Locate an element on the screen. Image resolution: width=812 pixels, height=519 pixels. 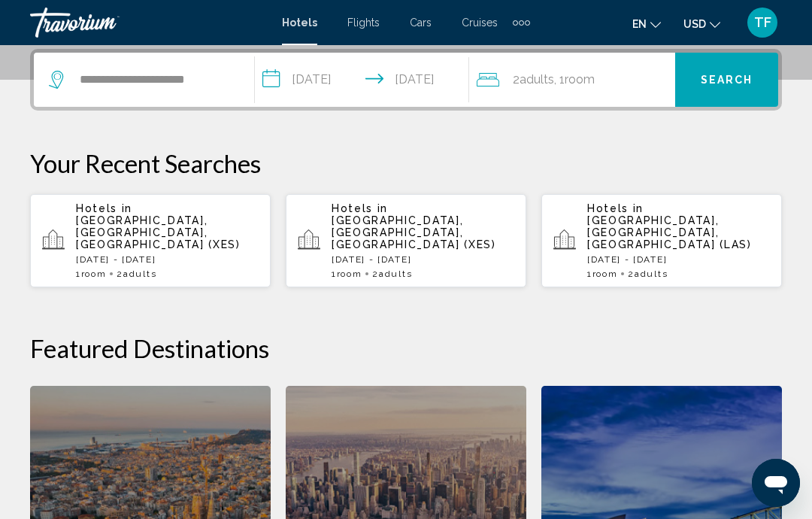
button: Travelers: 2 adults, 0 children is located at coordinates (572, 80).